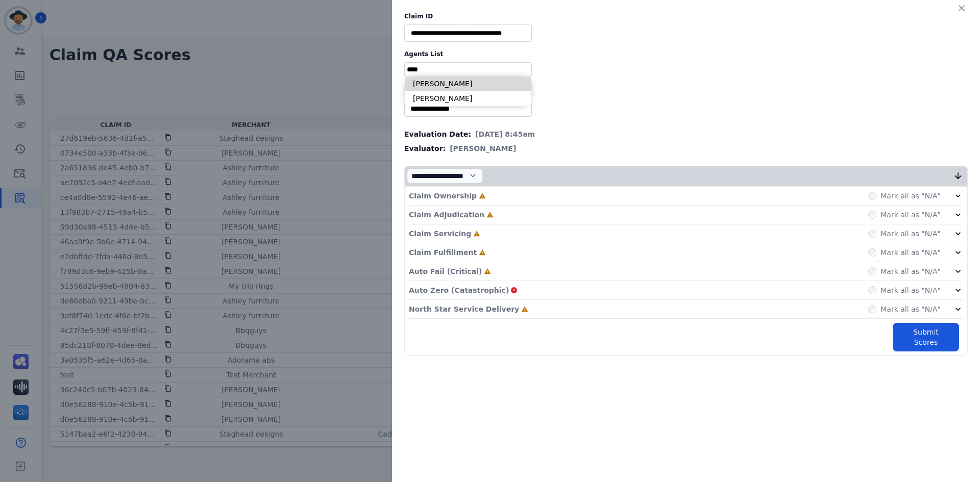  I want to click on p: Claim Servicing, so click(440, 233).